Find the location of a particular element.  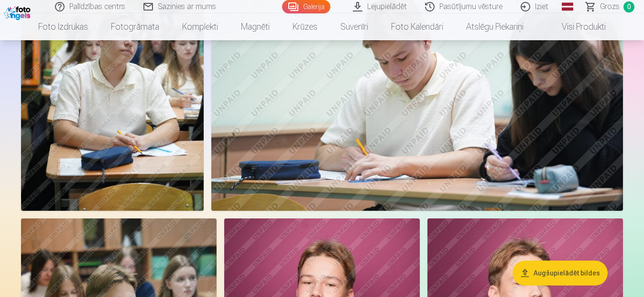

img: /fa1 is located at coordinates (18, 12).